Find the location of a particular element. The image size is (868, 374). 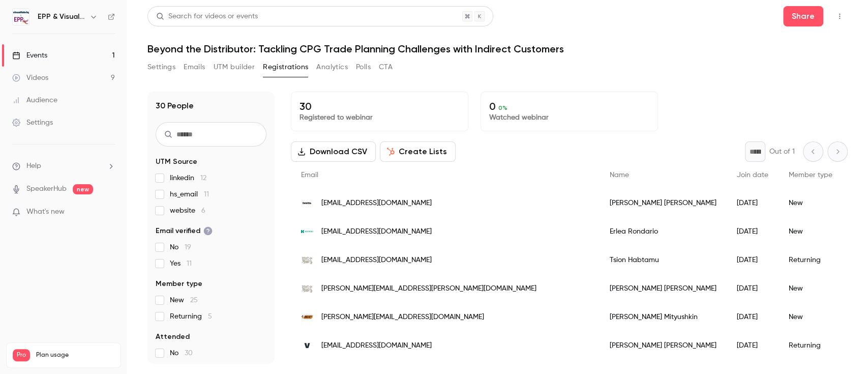

span: Help is located at coordinates (34, 165).